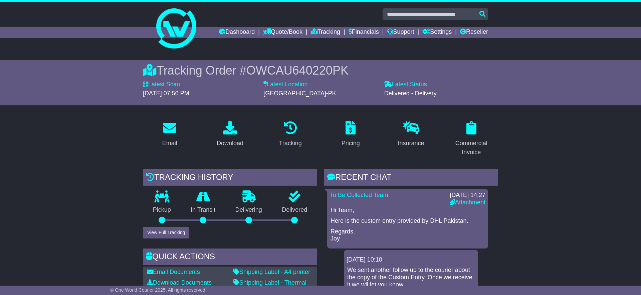  Describe the element at coordinates (364, 32) in the screenshot. I see `a: Financials` at that location.